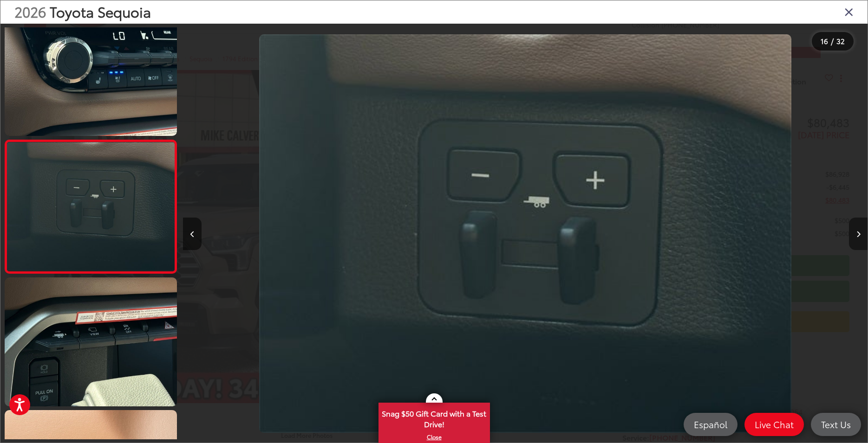 This screenshot has height=443, width=868. I want to click on a: Live Chat, so click(774, 425).